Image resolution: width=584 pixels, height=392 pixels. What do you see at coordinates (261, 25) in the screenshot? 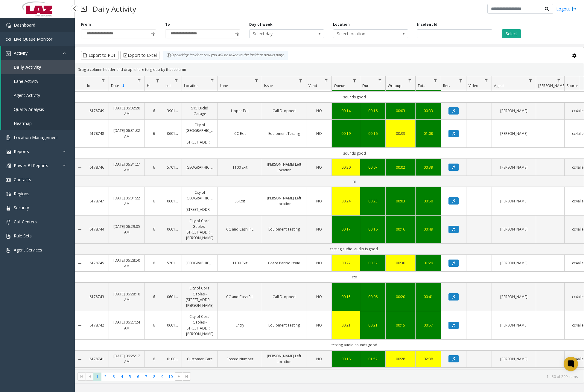
I see `label: Day of week` at bounding box center [261, 25].